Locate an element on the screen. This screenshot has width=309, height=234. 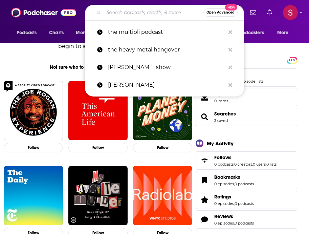
img: User Profile is located at coordinates (291, 13).